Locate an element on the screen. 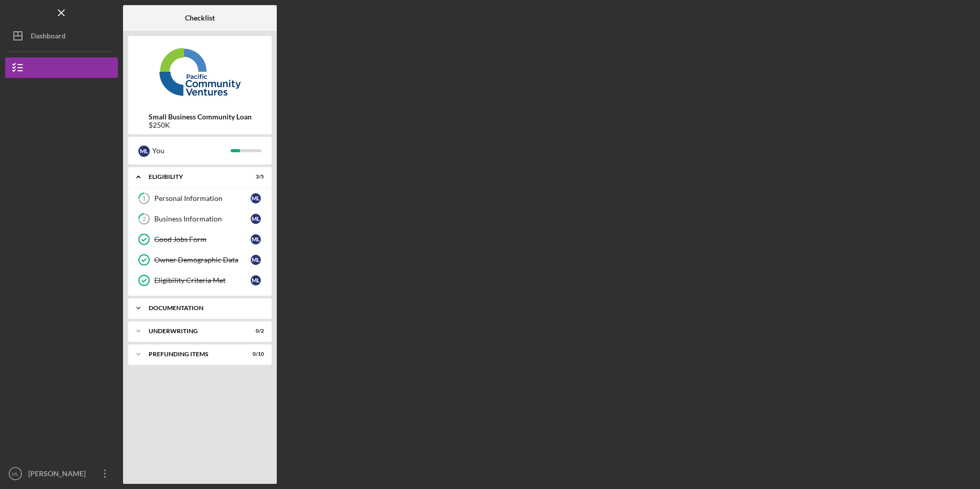 This screenshot has height=489, width=980. div: $250K is located at coordinates (200, 125).